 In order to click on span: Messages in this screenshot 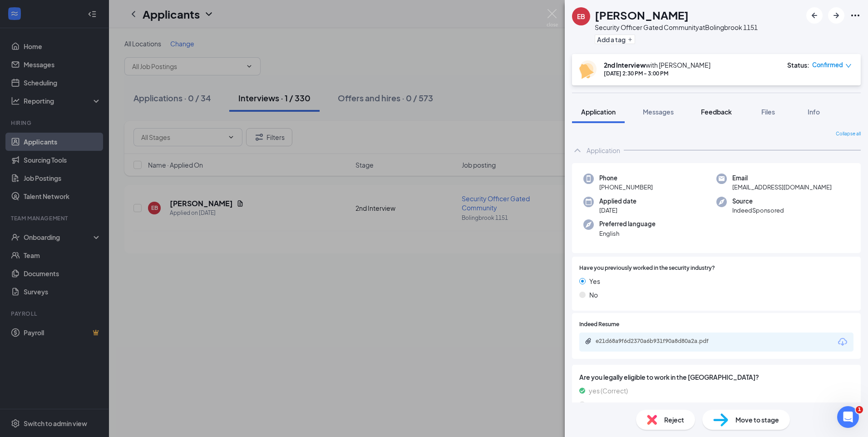, I will do `click(658, 112)`.